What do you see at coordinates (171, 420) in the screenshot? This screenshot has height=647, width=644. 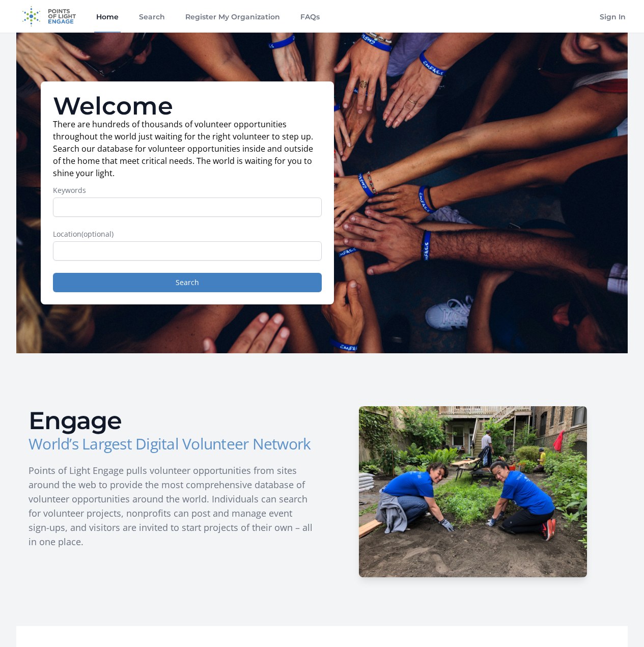 I see `h2: Engage` at bounding box center [171, 420].